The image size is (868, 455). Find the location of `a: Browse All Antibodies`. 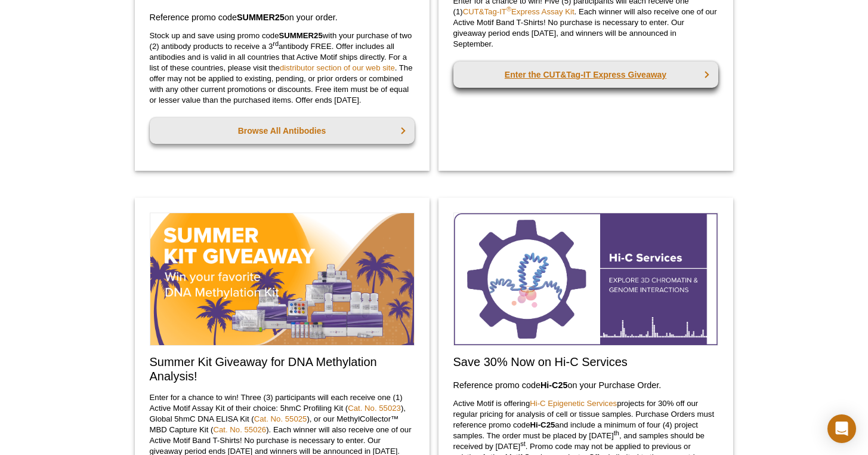

a: Browse All Antibodies is located at coordinates (282, 131).